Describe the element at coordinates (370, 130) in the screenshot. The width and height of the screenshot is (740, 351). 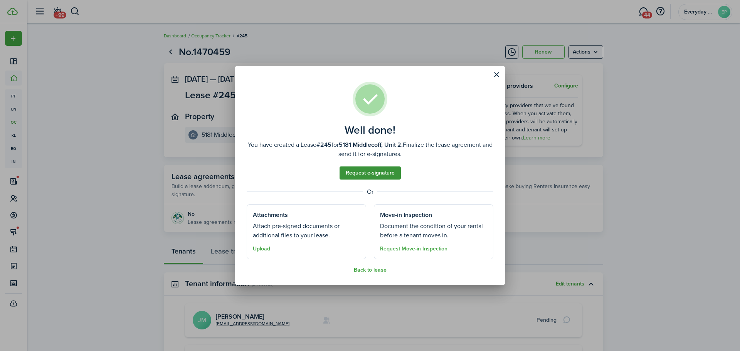
I see `well-done-title: Well done!` at that location.